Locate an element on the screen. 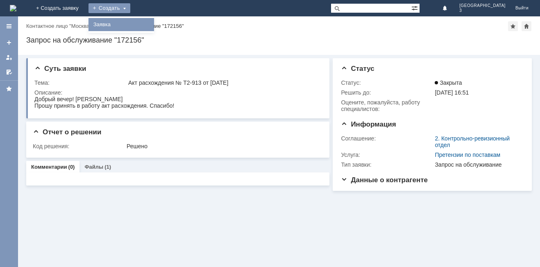  a: Мои согласования is located at coordinates (9, 72).